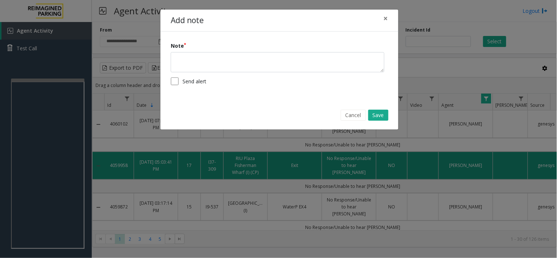 The image size is (557, 258). Describe the element at coordinates (187, 21) in the screenshot. I see `h4: Add note` at that location.